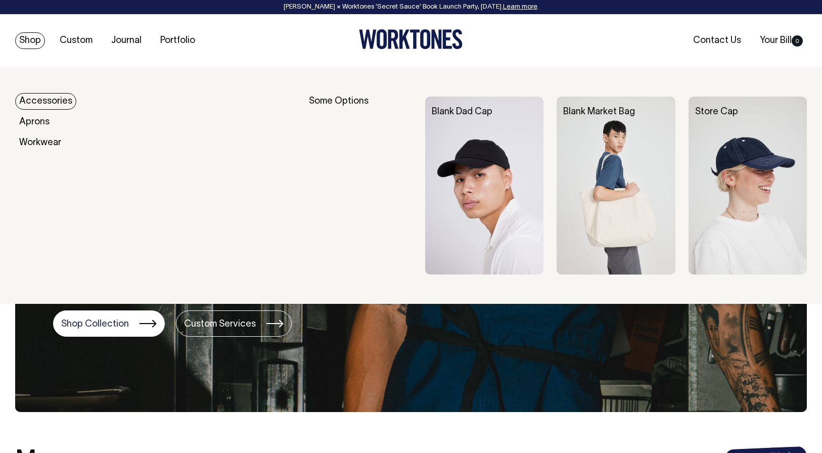  Describe the element at coordinates (797, 41) in the screenshot. I see `span: 0` at that location.